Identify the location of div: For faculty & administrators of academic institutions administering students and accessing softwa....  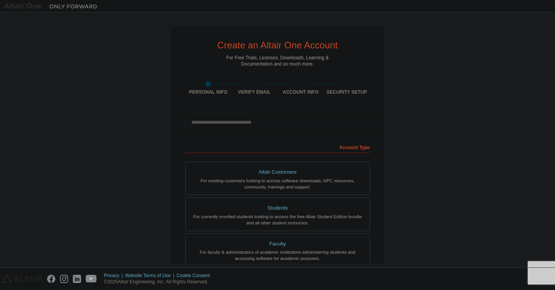
(278, 255).